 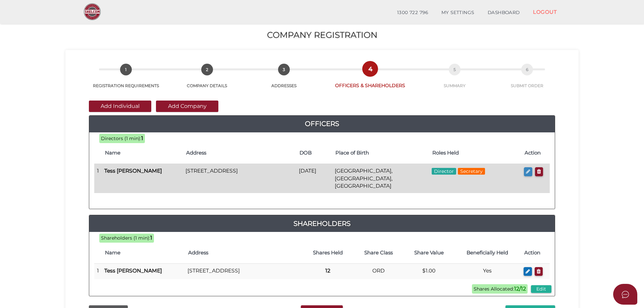 What do you see at coordinates (126, 80) in the screenshot?
I see `a: 1REGISTRATION REQUIREMENTS` at bounding box center [126, 80].